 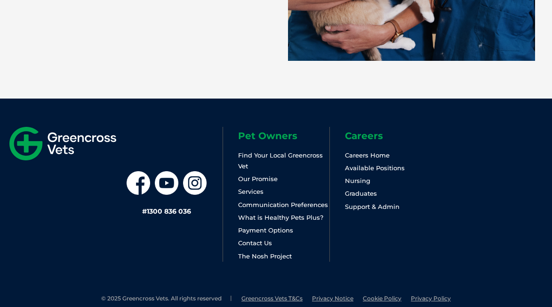 I want to click on a: Cookie Policy, so click(x=382, y=298).